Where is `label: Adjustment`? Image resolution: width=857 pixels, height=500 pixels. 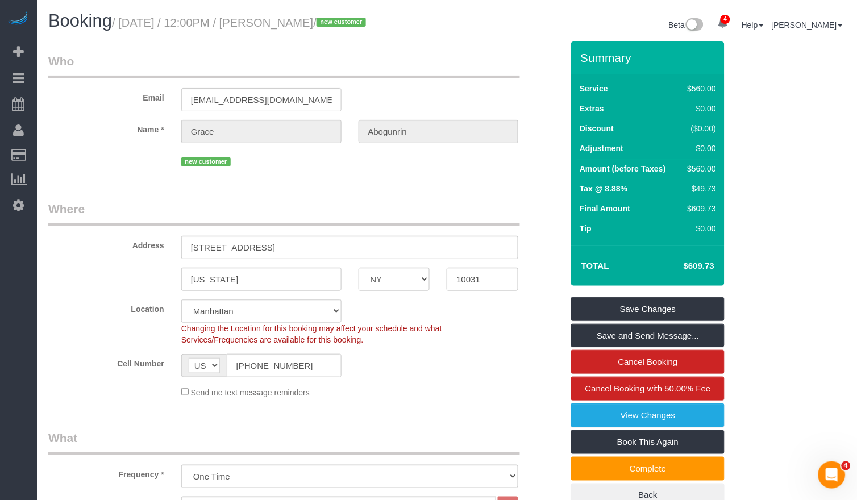 label: Adjustment is located at coordinates (601, 148).